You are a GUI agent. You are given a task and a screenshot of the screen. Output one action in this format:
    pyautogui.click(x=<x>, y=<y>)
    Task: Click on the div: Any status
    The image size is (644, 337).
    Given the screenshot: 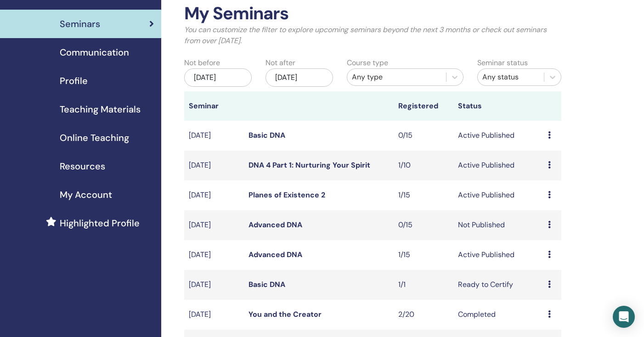 What is the action you would take?
    pyautogui.click(x=510, y=77)
    